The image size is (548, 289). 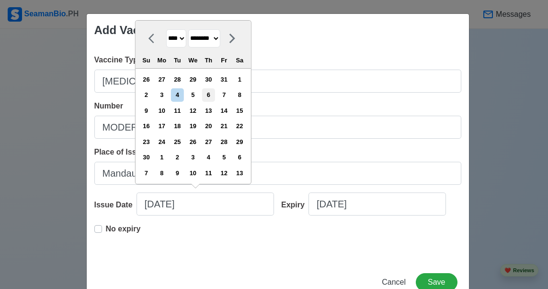 What do you see at coordinates (193, 126) in the screenshot?
I see `div: month 2025-11` at bounding box center [193, 126].